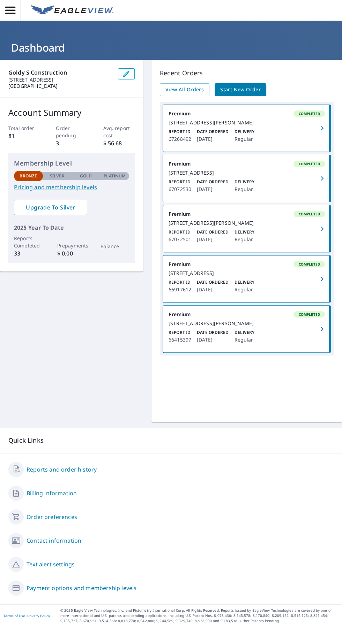 The image size is (342, 627). Describe the element at coordinates (71, 163) in the screenshot. I see `p: Membership Level` at that location.